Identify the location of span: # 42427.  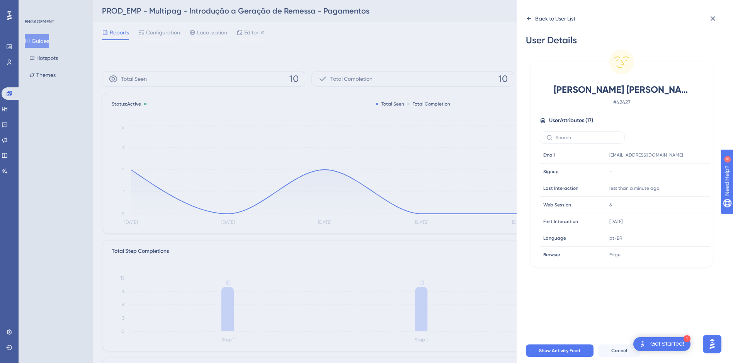
(621, 102).